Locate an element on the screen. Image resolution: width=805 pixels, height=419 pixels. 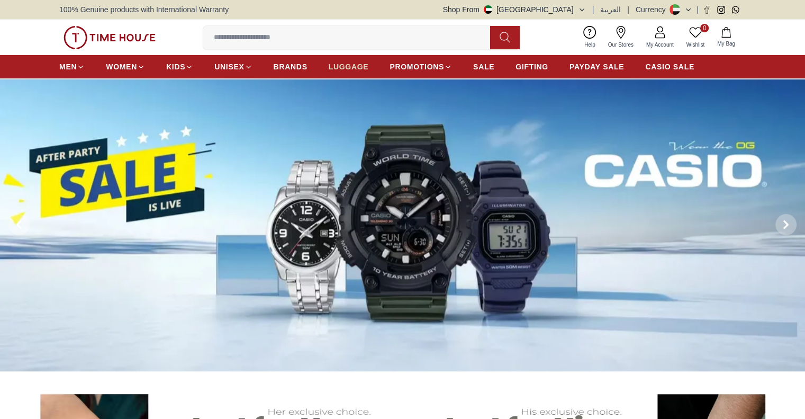
a: Help is located at coordinates (589, 37).